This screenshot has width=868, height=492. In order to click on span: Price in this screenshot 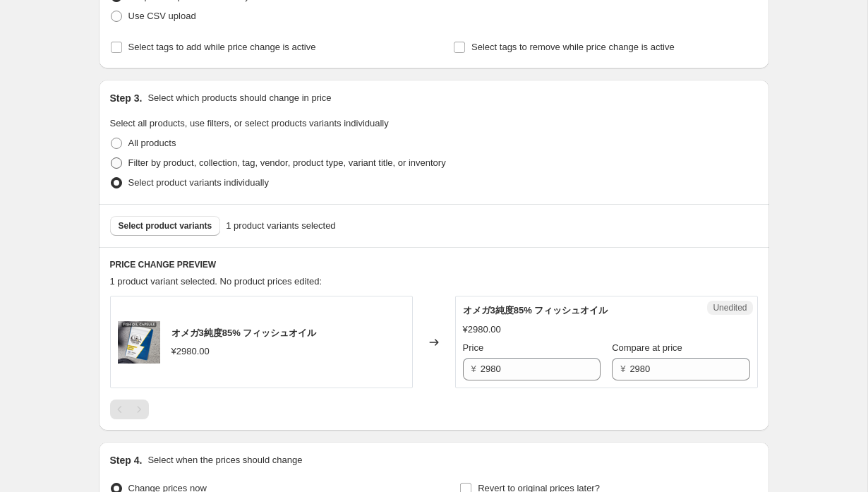, I will do `click(474, 347)`.